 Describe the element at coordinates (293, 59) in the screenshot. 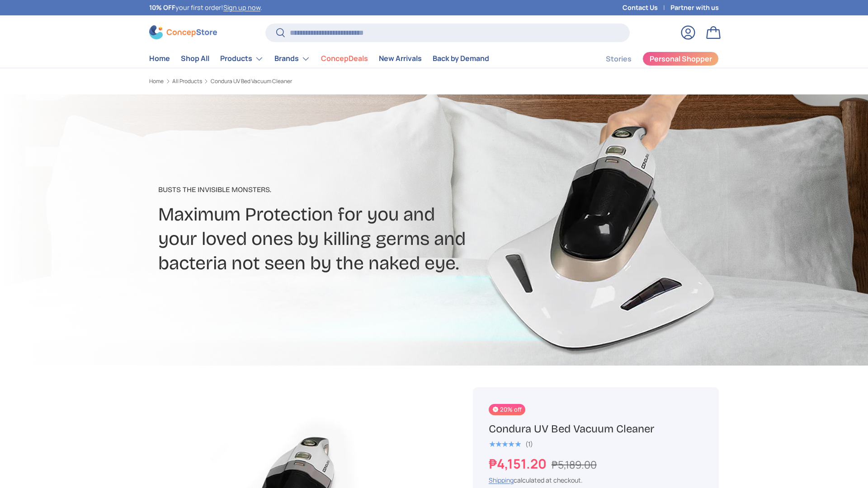

I see `summary: Brands` at that location.